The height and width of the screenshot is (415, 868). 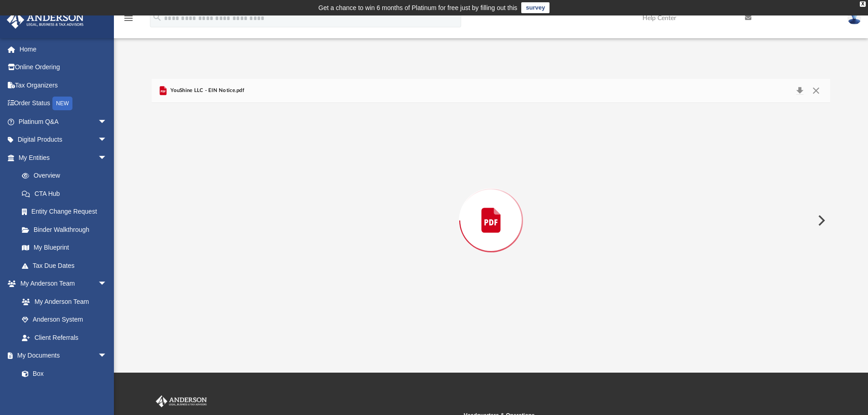 I want to click on a: My Documentsarrow_drop_down, so click(x=61, y=356).